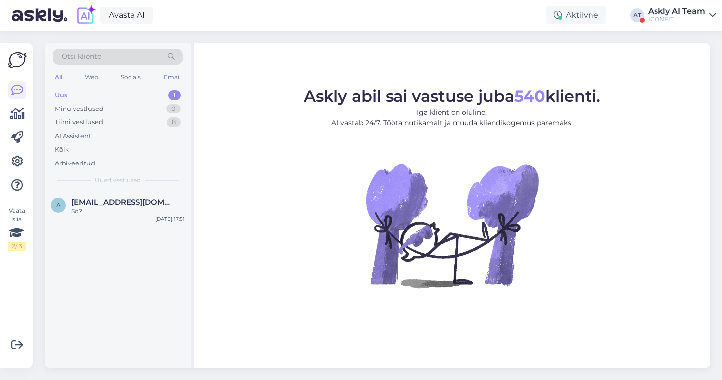 This screenshot has width=722, height=380. I want to click on div: Aktiivne, so click(576, 15).